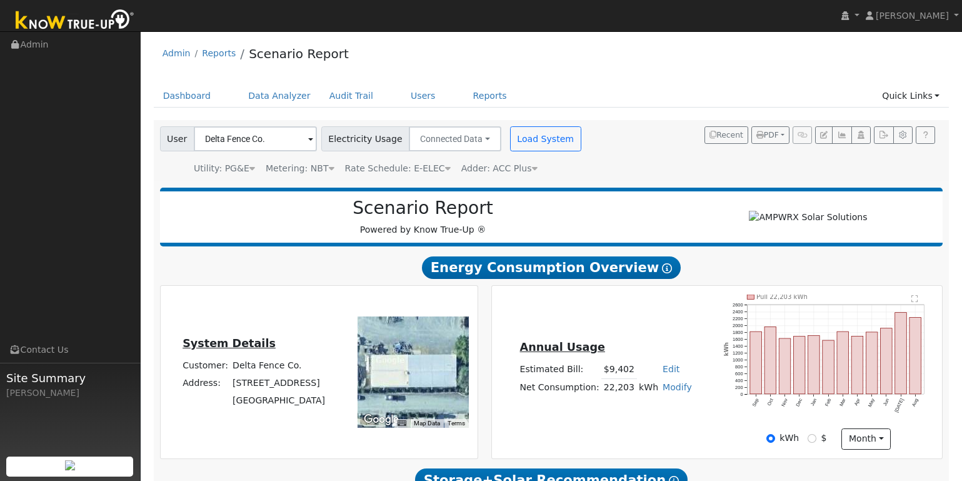  Describe the element at coordinates (727, 135) in the screenshot. I see `button: Recent` at that location.